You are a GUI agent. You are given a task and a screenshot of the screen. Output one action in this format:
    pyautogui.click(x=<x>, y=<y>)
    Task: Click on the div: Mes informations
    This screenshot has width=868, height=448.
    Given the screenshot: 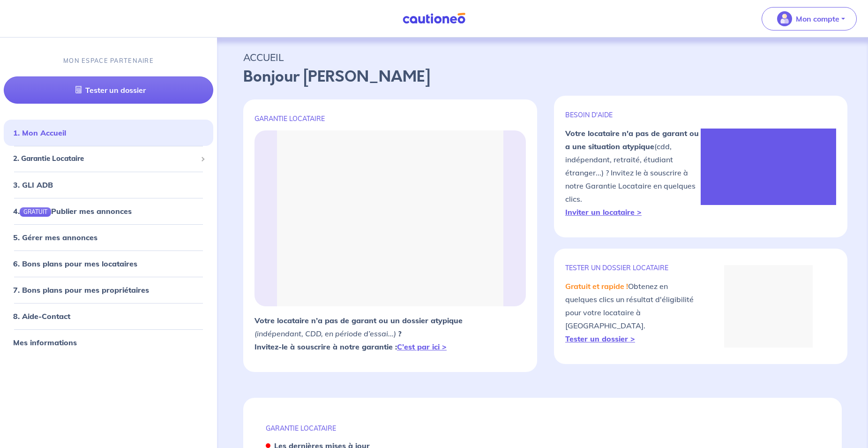 What is the action you would take?
    pyautogui.click(x=108, y=342)
    